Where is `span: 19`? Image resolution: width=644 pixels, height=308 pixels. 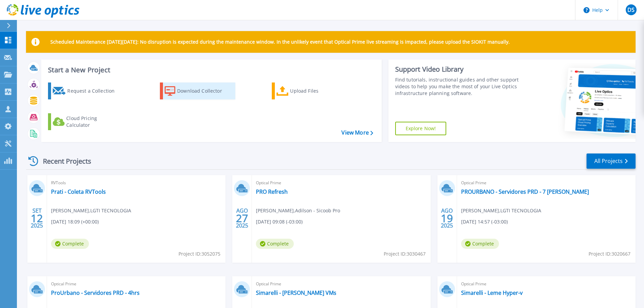 span: 19 is located at coordinates (447, 218).